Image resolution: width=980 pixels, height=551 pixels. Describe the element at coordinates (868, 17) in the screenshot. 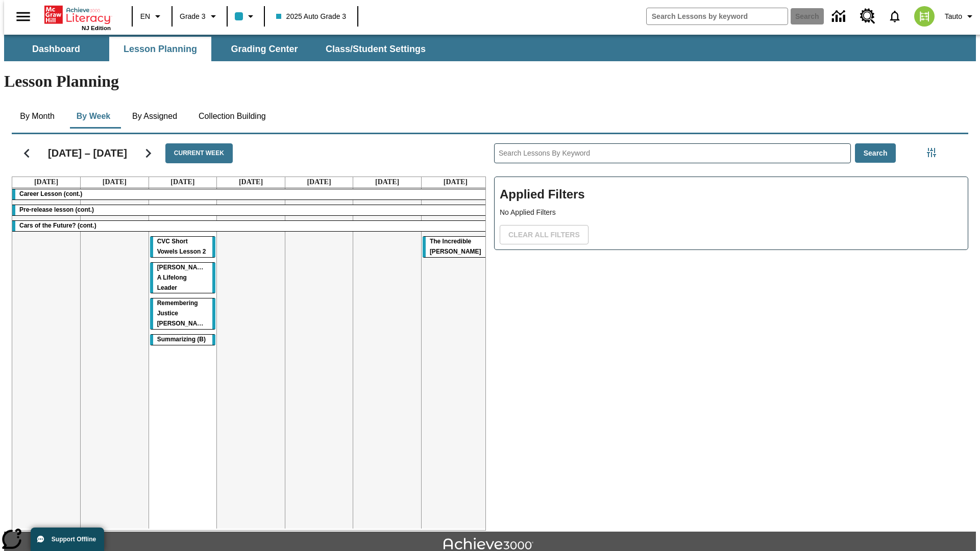

I see `a: Resource Center, Will open in new tab` at that location.